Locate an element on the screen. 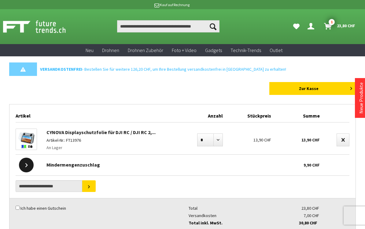 Image resolution: width=365 pixels, height=229 pixels. div: Total is located at coordinates (234, 208).